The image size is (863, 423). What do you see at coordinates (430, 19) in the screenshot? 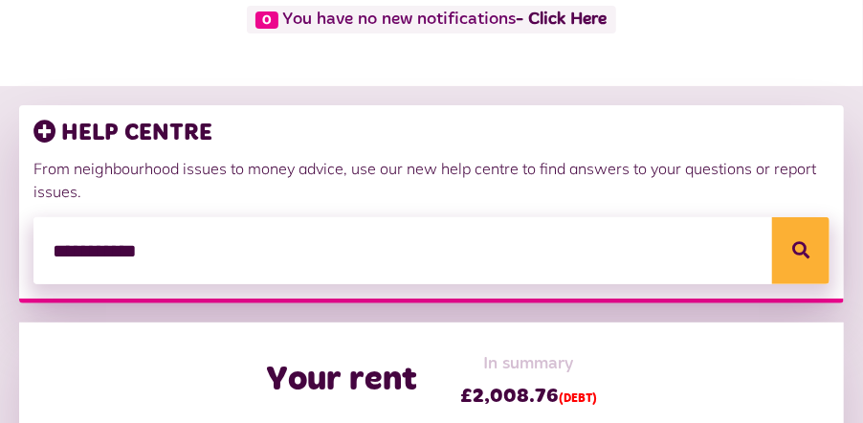
I see `span: You have no new notifications` at bounding box center [430, 19].